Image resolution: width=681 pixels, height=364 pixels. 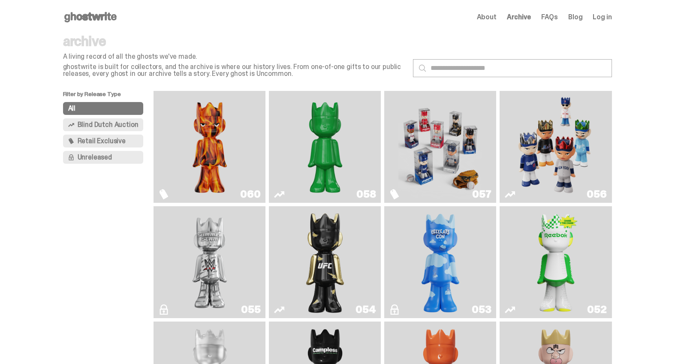 I want to click on a: Ruby, so click(x=325, y=262).